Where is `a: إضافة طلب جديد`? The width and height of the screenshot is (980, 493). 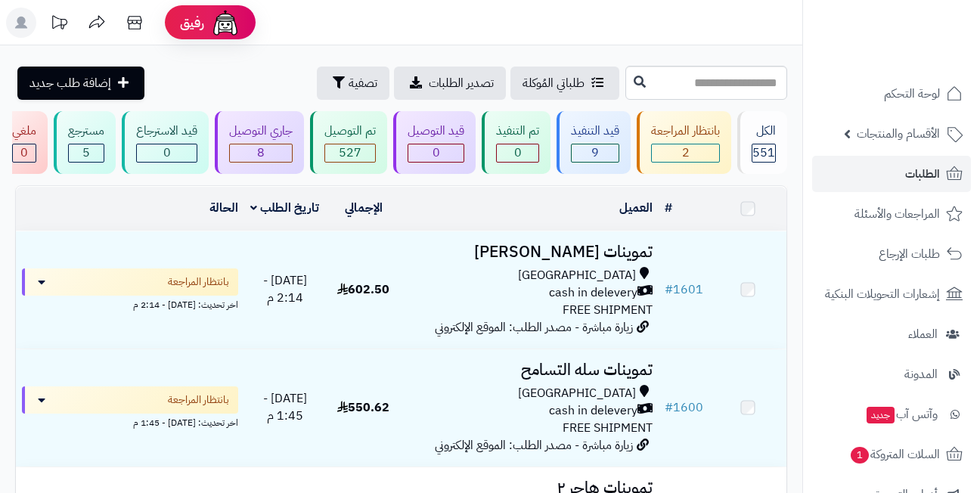
a: إضافة طلب جديد is located at coordinates (80, 83).